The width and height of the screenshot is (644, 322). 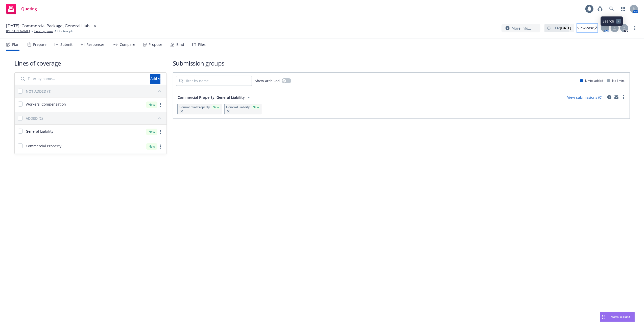 I want to click on span: Nova Assist, so click(x=620, y=317).